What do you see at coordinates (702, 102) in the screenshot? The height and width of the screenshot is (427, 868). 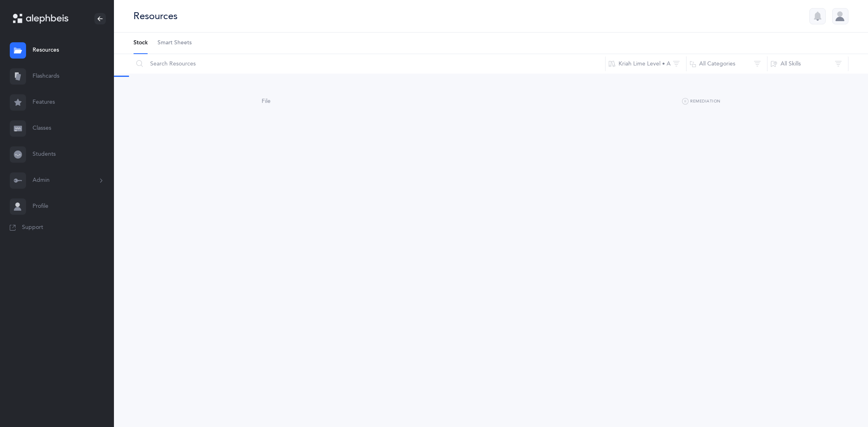 I see `button: Remediation` at bounding box center [702, 102].